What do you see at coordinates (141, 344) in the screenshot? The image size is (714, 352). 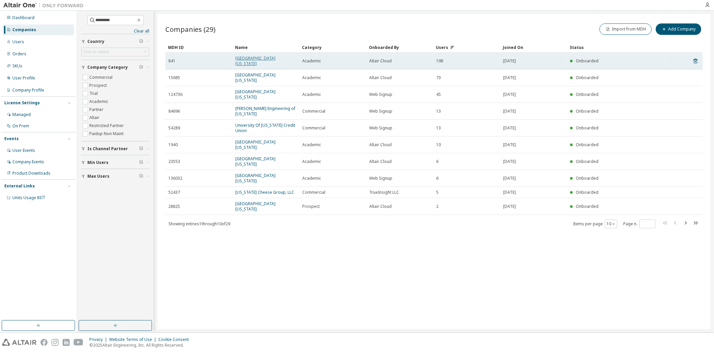 I see `p: © 2025 Altair Engineering, Inc. All Rights Reserved.` at bounding box center [141, 344].